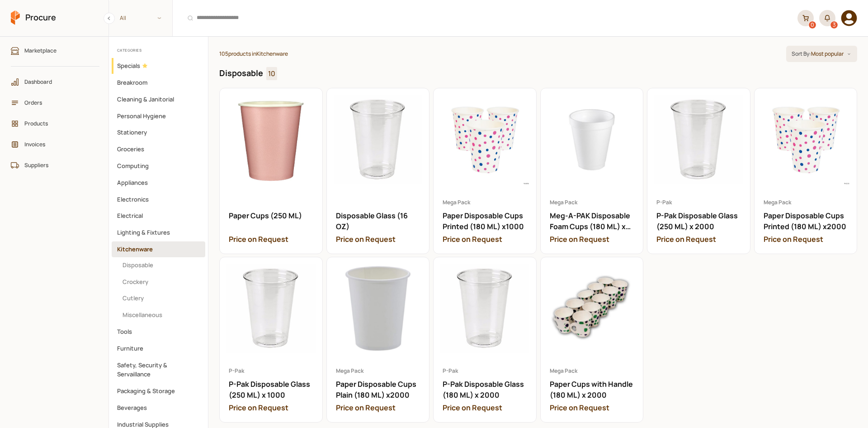  I want to click on span: Marketplace, so click(58, 51).